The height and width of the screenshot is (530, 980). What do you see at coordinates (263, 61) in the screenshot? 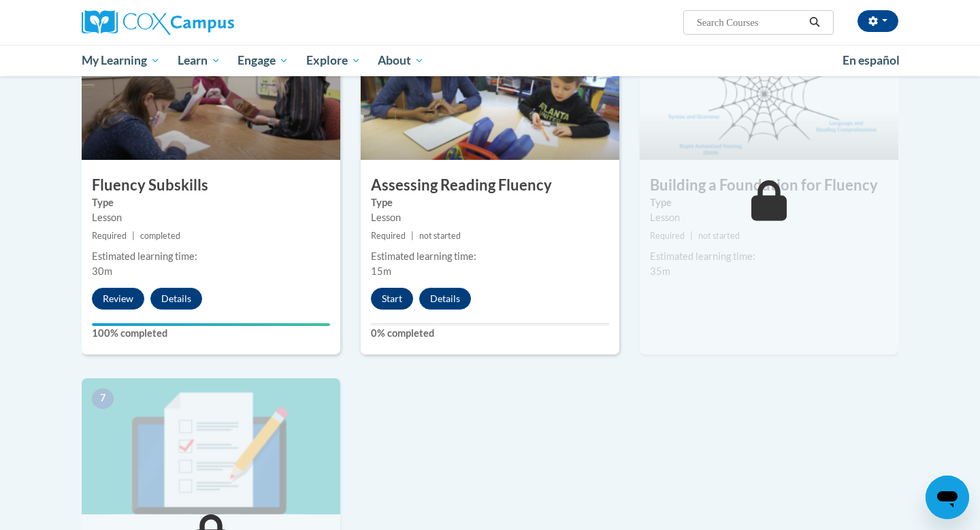
I see `a: Engage` at bounding box center [263, 61].